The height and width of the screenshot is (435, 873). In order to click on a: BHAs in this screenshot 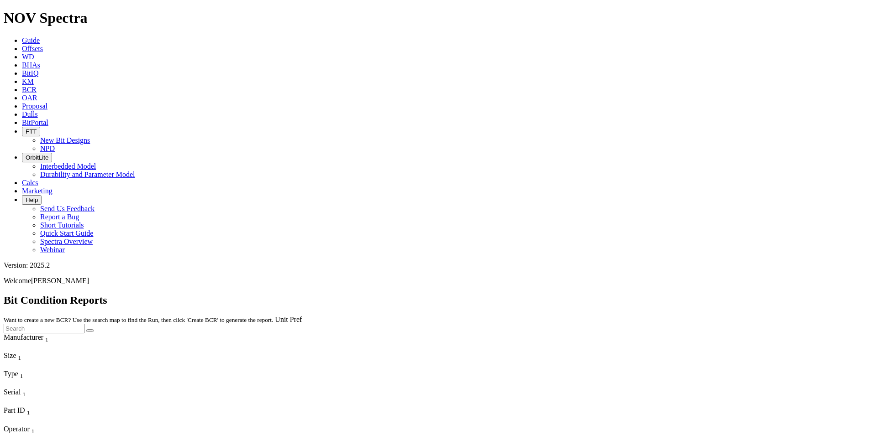, I will do `click(31, 65)`.